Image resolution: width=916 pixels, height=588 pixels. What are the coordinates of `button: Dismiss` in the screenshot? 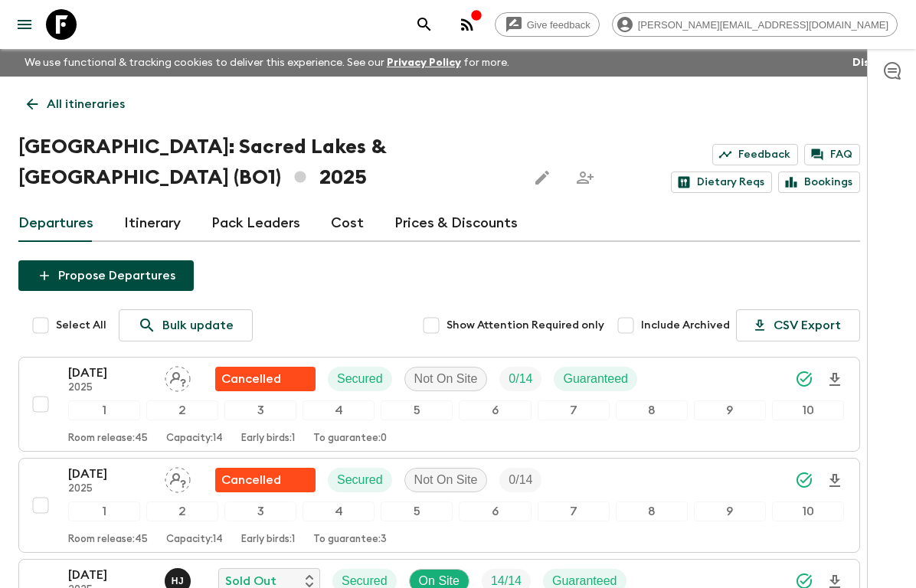 It's located at (873, 63).